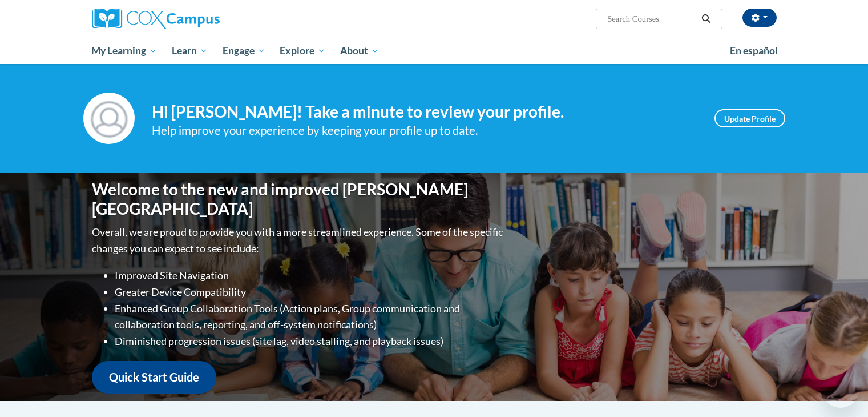 Image resolution: width=868 pixels, height=417 pixels. Describe the element at coordinates (200, 19) in the screenshot. I see `a: Cox Campus` at that location.